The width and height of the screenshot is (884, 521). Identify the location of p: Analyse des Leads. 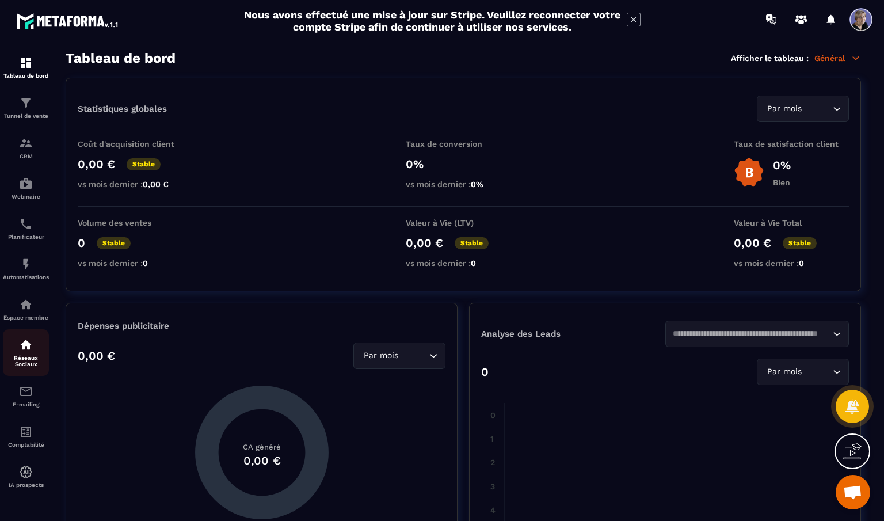
(573, 334).